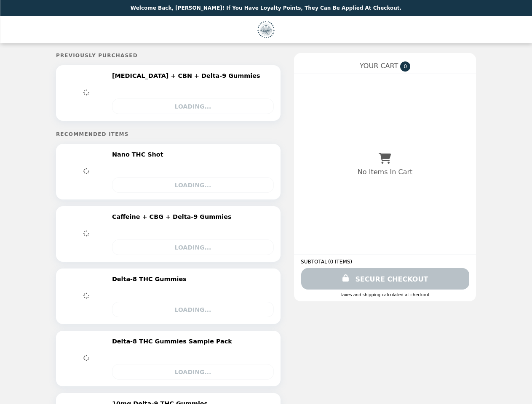 This screenshot has width=532, height=404. Describe the element at coordinates (168, 134) in the screenshot. I see `h5: Recommended Items` at that location.